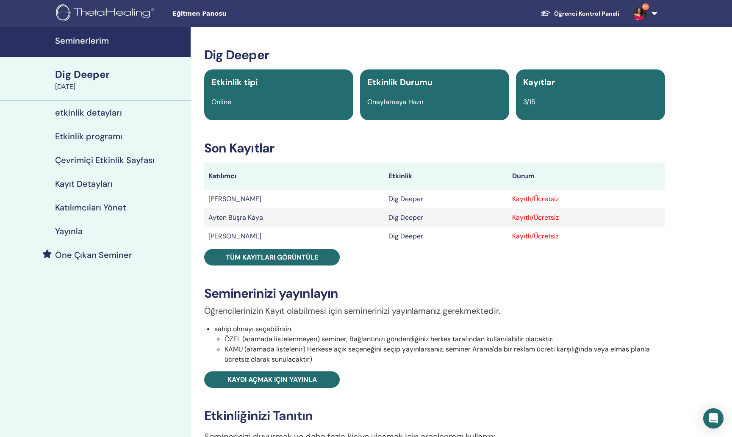 This screenshot has width=732, height=437. What do you see at coordinates (640, 14) in the screenshot?
I see `img: default.jpg` at bounding box center [640, 14].